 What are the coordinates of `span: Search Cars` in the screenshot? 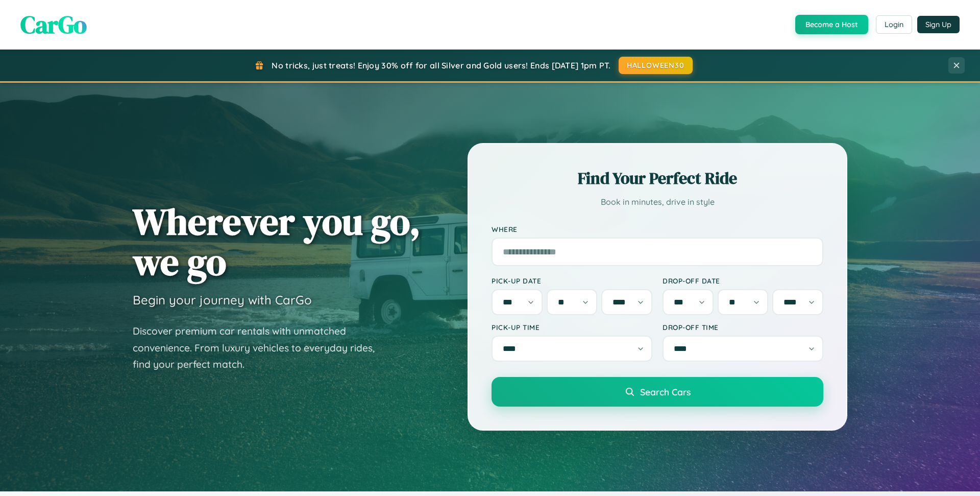 It's located at (665, 392).